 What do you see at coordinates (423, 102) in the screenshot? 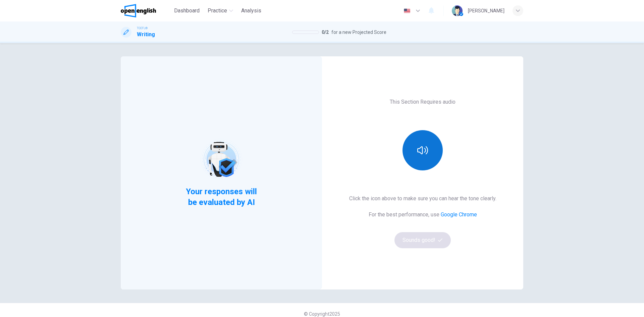
I see `h6: This Section Requires audio` at bounding box center [423, 102].